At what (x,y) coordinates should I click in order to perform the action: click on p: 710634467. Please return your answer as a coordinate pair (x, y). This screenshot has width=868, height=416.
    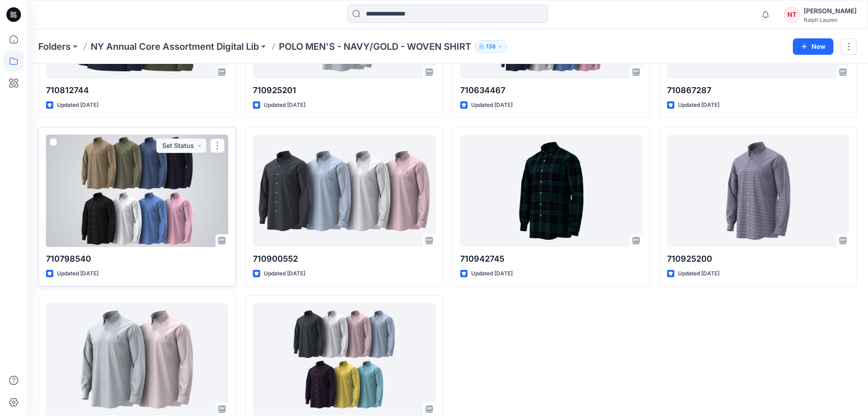
    Looking at the image, I should click on (551, 91).